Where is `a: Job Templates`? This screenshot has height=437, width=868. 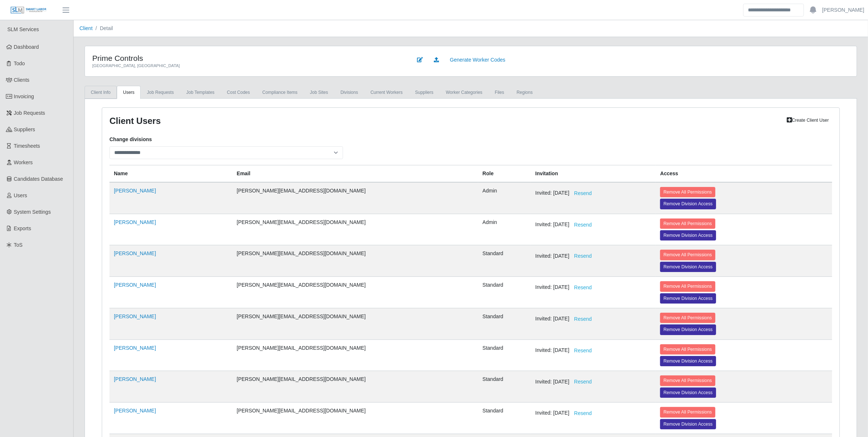
a: Job Templates is located at coordinates (200, 93).